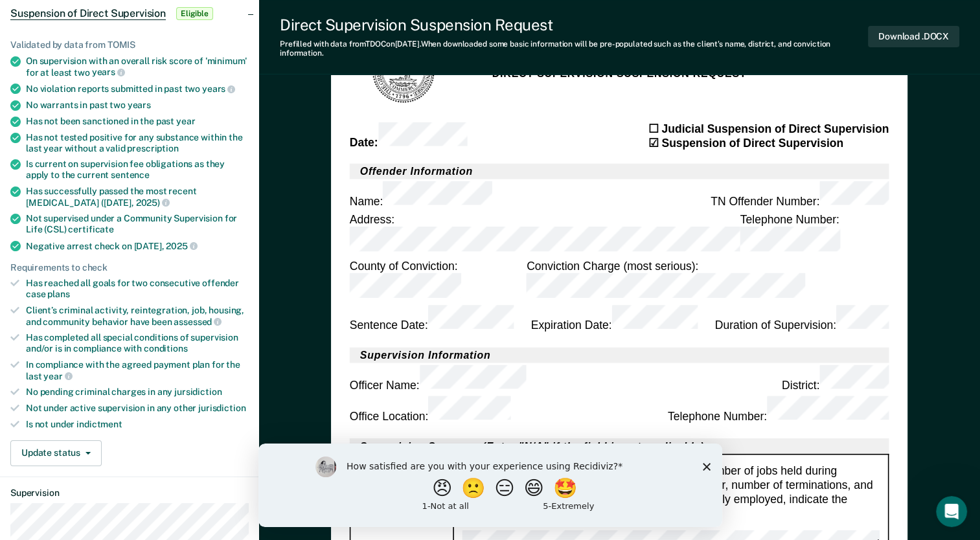 This screenshot has height=540, width=980. I want to click on div: TN Offender Number :, so click(799, 194).